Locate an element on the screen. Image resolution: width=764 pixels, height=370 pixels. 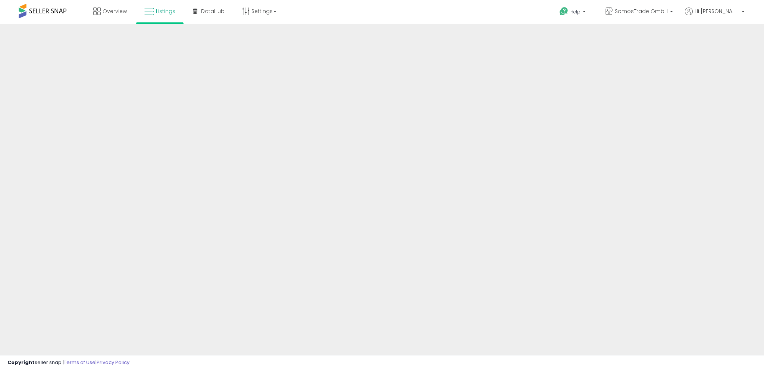
span: DataHub is located at coordinates (213, 11).